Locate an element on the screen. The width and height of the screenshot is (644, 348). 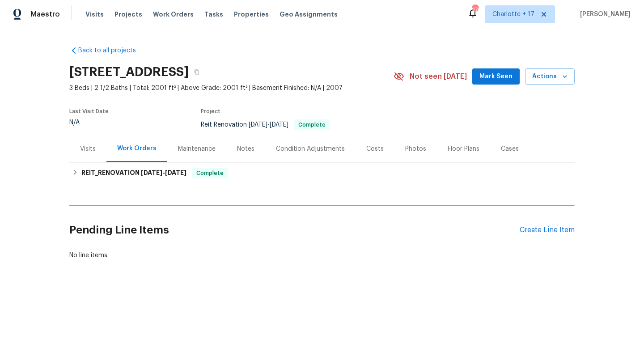
span: Last Visit Date is located at coordinates (89, 112).